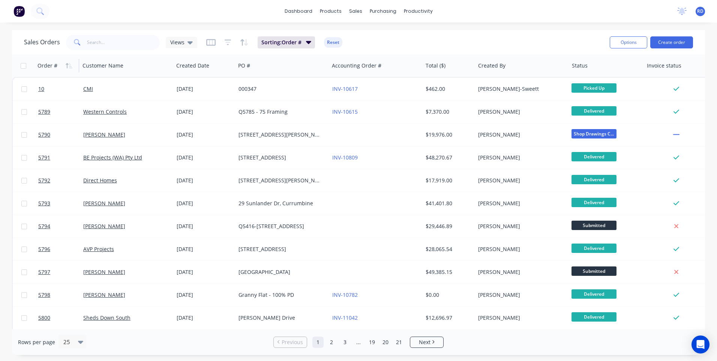 Image resolution: width=717 pixels, height=361 pixels. I want to click on div: Accounting Order #, so click(357, 66).